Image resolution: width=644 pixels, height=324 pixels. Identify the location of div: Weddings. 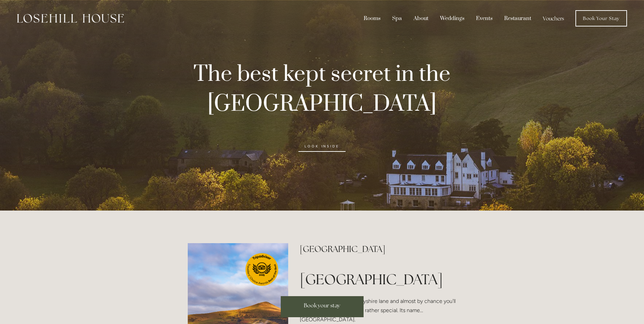
(453, 18).